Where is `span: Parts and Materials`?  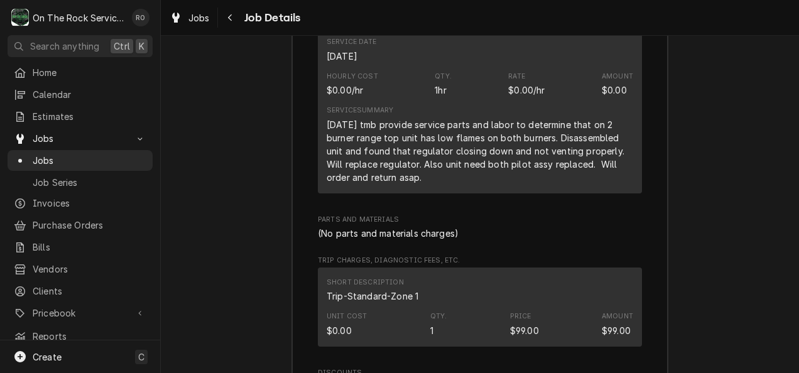
span: Parts and Materials is located at coordinates (480, 220).